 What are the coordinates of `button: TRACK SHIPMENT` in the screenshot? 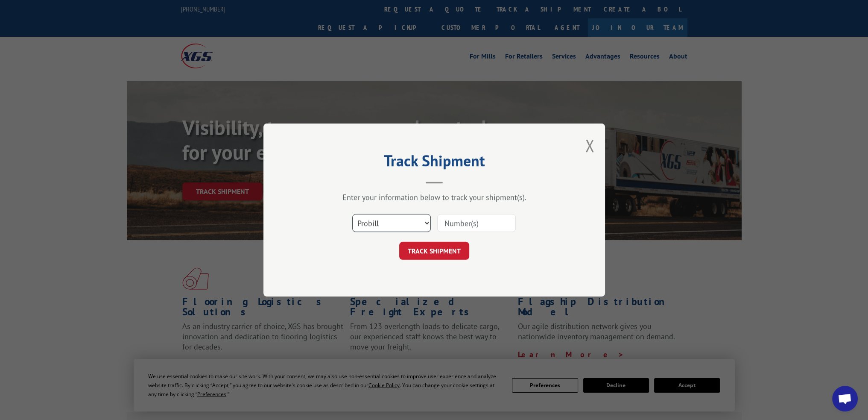 It's located at (434, 251).